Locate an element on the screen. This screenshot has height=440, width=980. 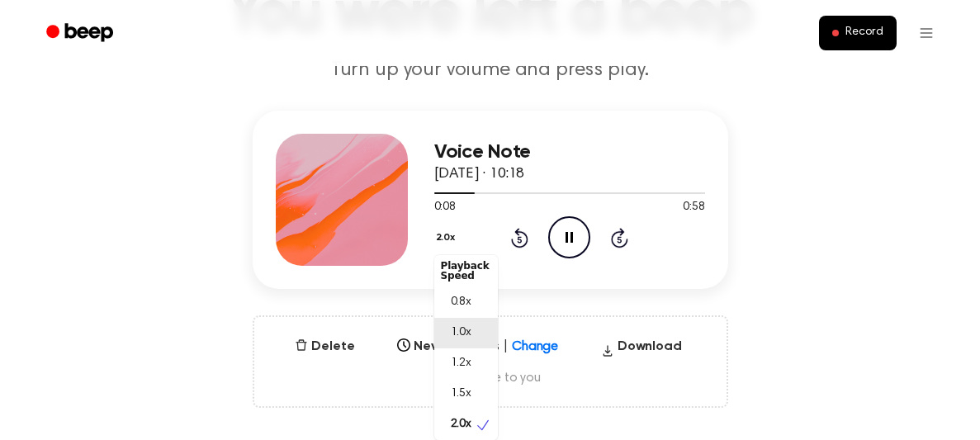
span: 0.8x is located at coordinates (461, 302).